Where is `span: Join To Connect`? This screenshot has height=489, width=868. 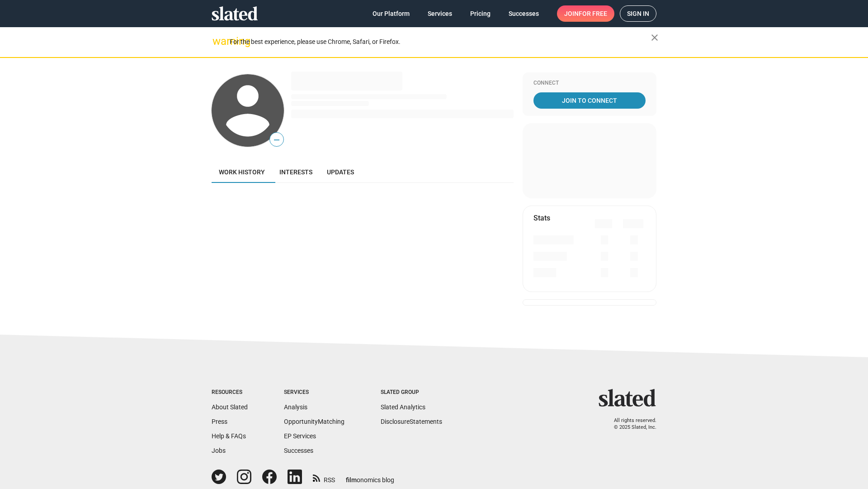
span: Join To Connect is located at coordinates (590, 100).